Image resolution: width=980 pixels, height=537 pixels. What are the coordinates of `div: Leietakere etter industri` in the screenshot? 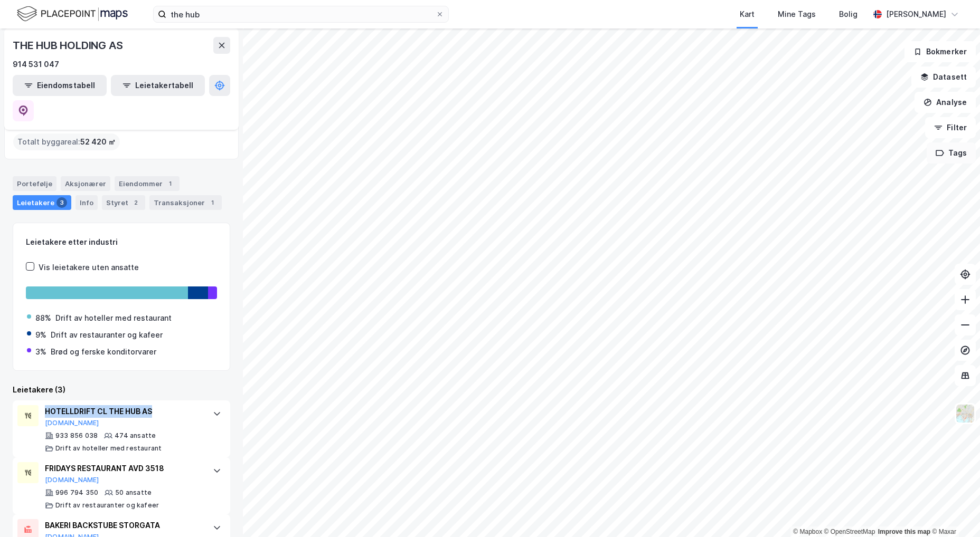 It's located at (122, 242).